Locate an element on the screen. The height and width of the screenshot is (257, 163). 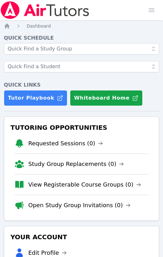
h4: Quick Links is located at coordinates (81, 85).